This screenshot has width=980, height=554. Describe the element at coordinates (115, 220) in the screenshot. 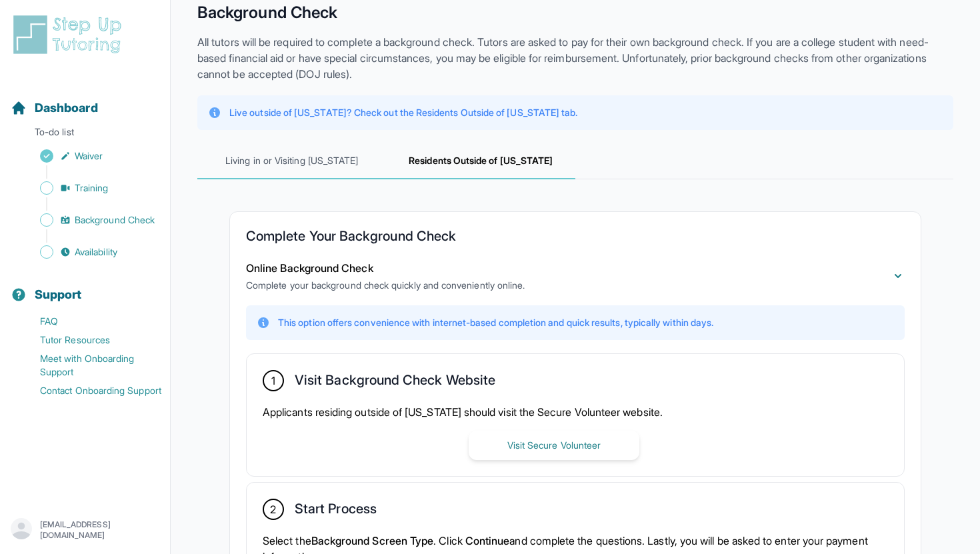

I see `span: Background Check` at that location.